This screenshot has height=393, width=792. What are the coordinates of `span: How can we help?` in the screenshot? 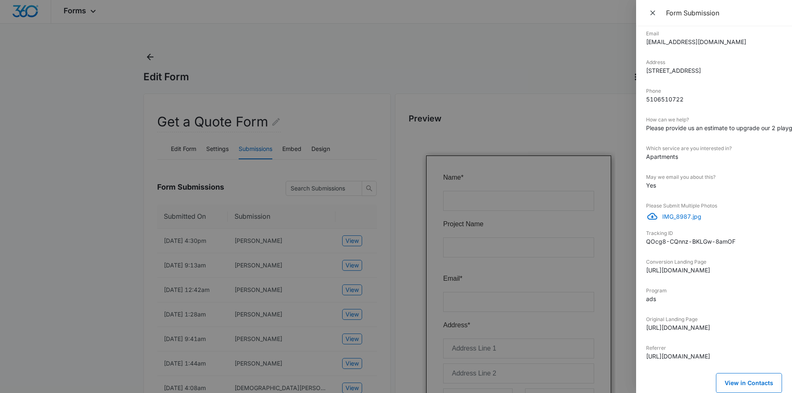 It's located at (48, 349).